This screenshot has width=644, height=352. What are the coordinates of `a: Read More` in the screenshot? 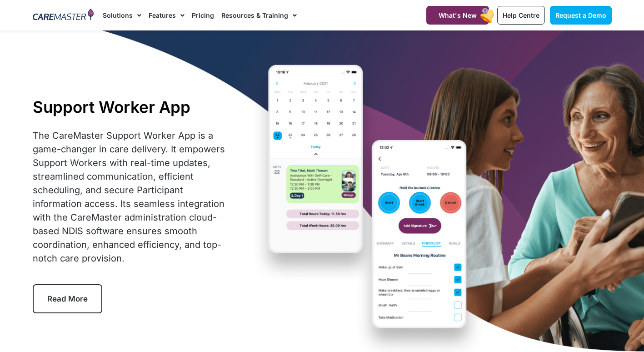 It's located at (67, 298).